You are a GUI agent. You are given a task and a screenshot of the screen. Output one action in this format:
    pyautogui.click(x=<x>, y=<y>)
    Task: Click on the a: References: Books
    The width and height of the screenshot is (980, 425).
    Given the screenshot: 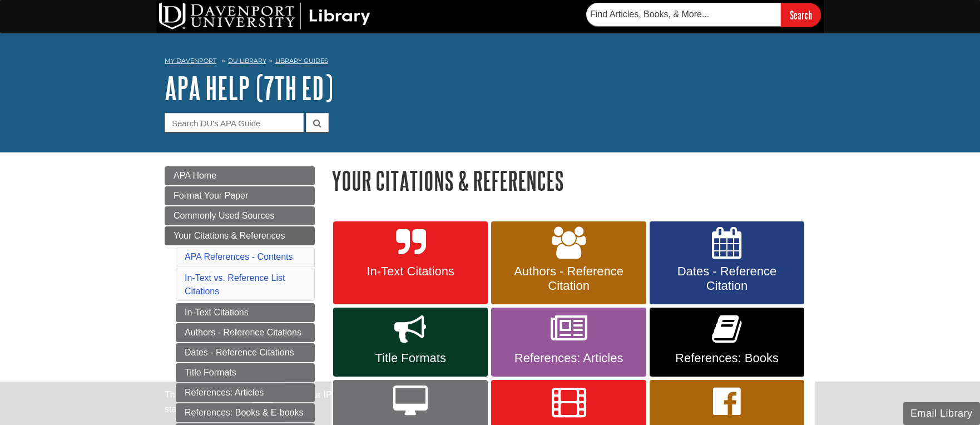 What is the action you would take?
    pyautogui.click(x=727, y=343)
    